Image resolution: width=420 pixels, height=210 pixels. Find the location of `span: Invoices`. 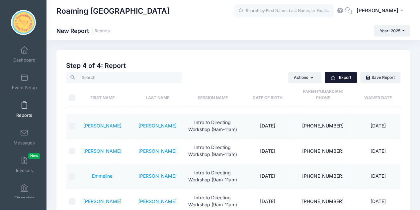

span: Invoices is located at coordinates (24, 170).